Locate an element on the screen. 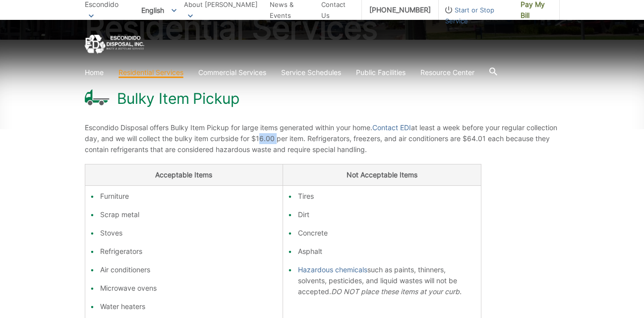 The height and width of the screenshot is (318, 644). li: Dirt is located at coordinates (387, 214).